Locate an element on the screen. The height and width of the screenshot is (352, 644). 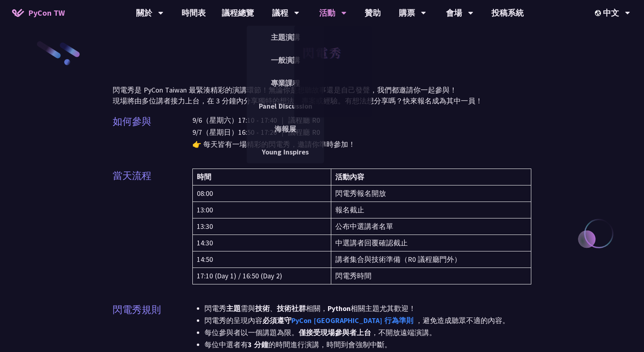
li: 閃電秀 需與 、 相關， 相關主題尤其歡迎！ is located at coordinates (368, 308).